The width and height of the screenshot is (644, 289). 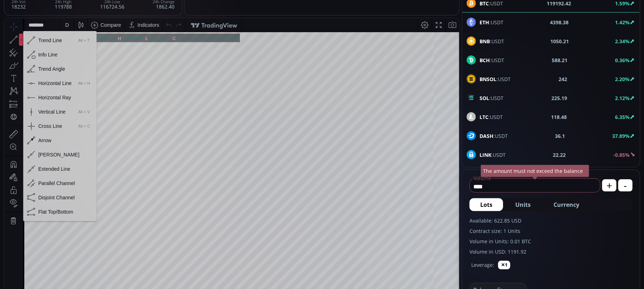 I want to click on div: Alt + H, so click(x=79, y=65).